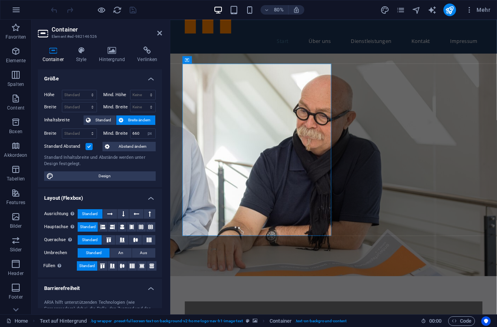  I want to click on i: Seite neu laden, so click(117, 10).